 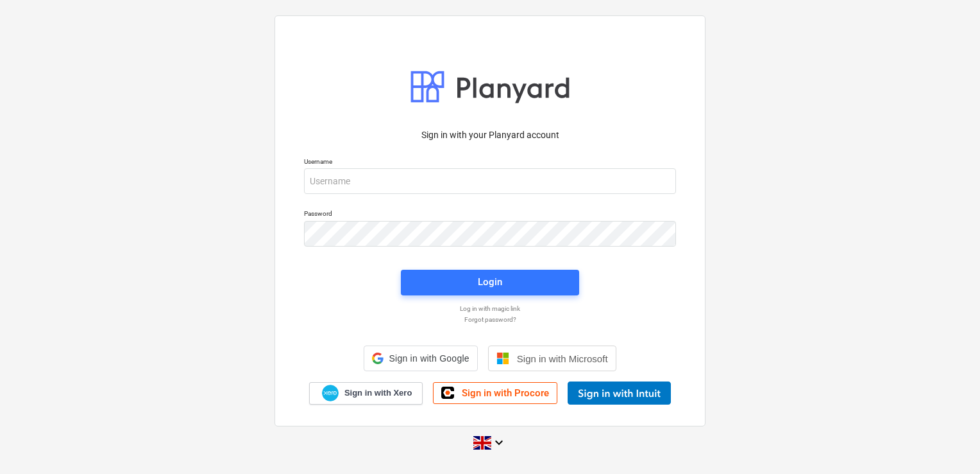 What do you see at coordinates (490, 308) in the screenshot?
I see `a: Log in with magic link` at bounding box center [490, 308].